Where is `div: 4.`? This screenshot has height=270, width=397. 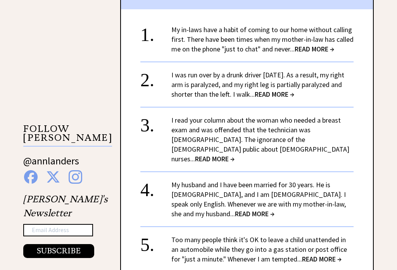
div: 4. is located at coordinates (156, 187).